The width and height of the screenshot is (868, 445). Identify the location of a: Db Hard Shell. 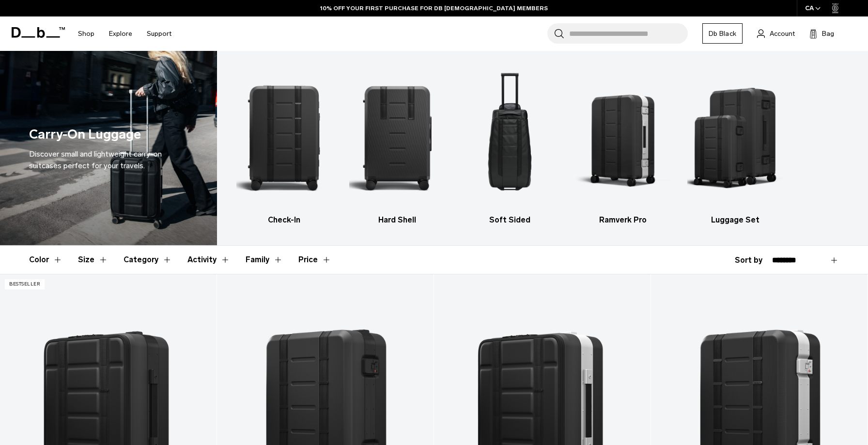
(397, 145).